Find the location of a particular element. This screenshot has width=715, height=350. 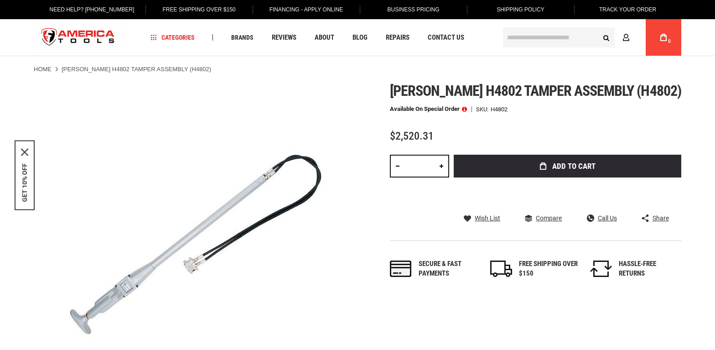

button: Search is located at coordinates (606, 37).